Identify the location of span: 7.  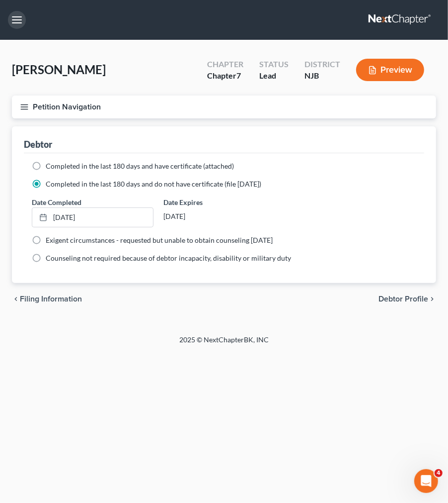
(239, 75).